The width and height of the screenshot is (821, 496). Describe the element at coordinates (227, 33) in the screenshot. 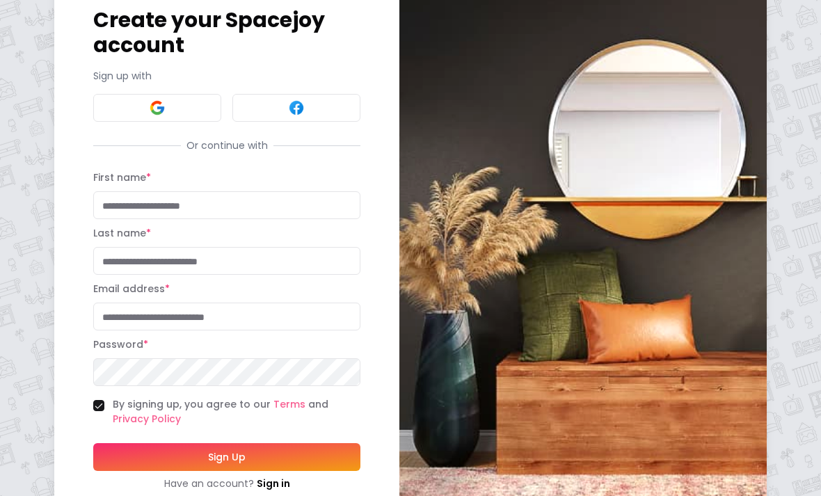

I see `h1: Create your Spacejoy account` at that location.